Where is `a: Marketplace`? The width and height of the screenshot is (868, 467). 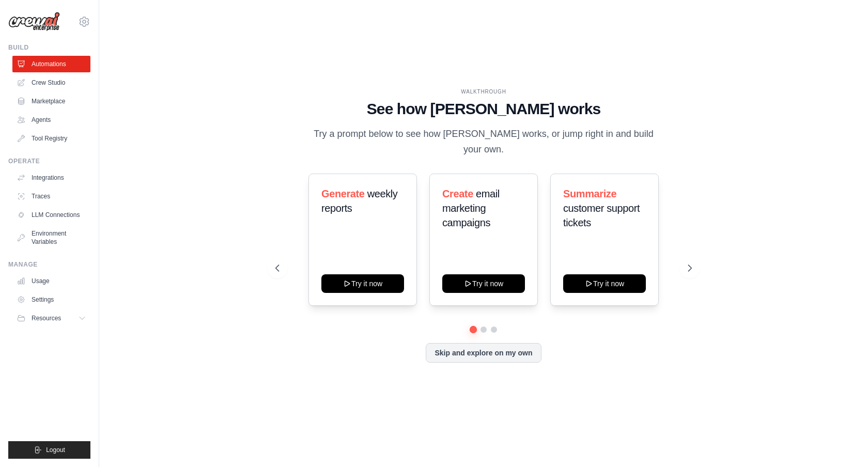 a: Marketplace is located at coordinates (51, 101).